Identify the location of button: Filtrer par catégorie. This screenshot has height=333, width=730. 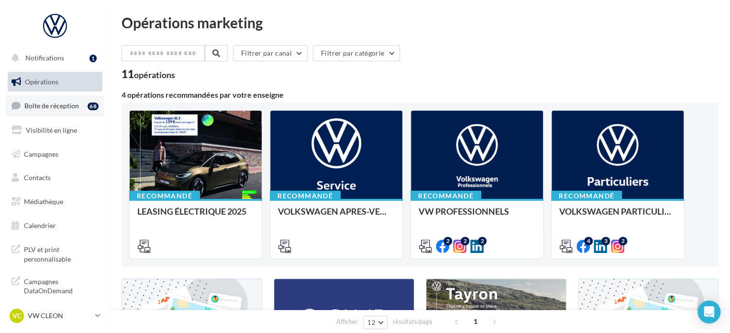
(357, 53).